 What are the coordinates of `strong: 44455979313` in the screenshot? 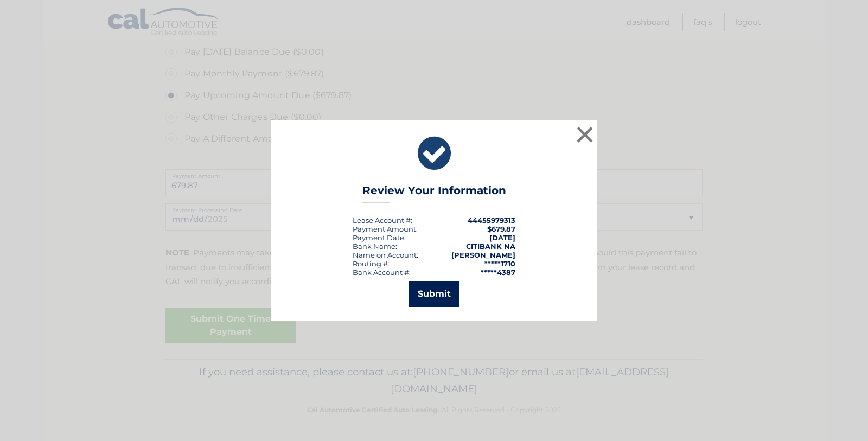 It's located at (491, 220).